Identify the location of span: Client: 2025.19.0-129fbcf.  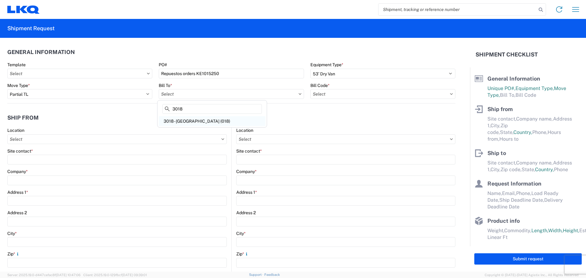
(115, 275).